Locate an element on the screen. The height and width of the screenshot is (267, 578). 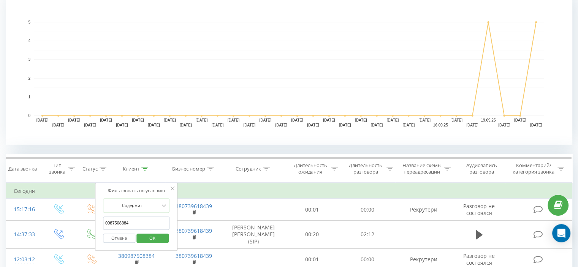
div: Длительность ожидания is located at coordinates (310, 169).